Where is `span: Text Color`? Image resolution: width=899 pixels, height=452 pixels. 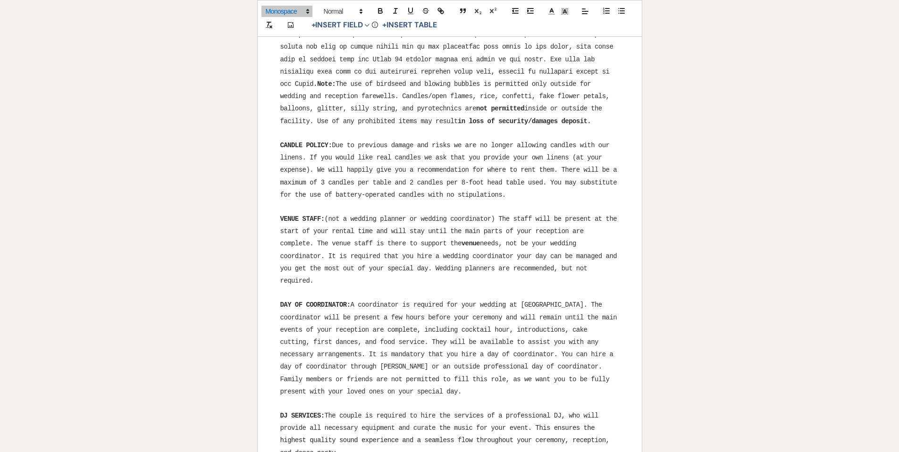 span: Text Color is located at coordinates (552, 11).